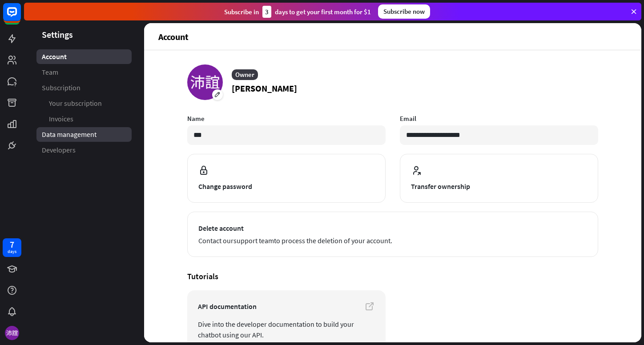 The width and height of the screenshot is (644, 345). Describe the element at coordinates (499, 186) in the screenshot. I see `span: Transfer ownership` at that location.